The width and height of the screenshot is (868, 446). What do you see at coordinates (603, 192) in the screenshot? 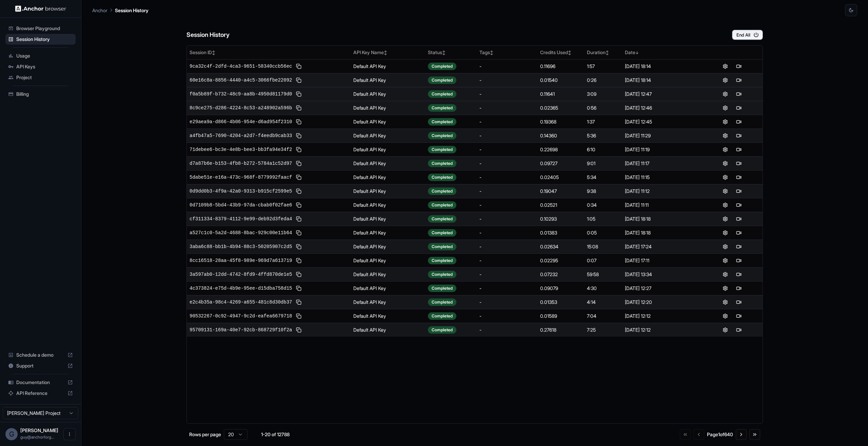
I see `div: 9:38` at bounding box center [603, 192].